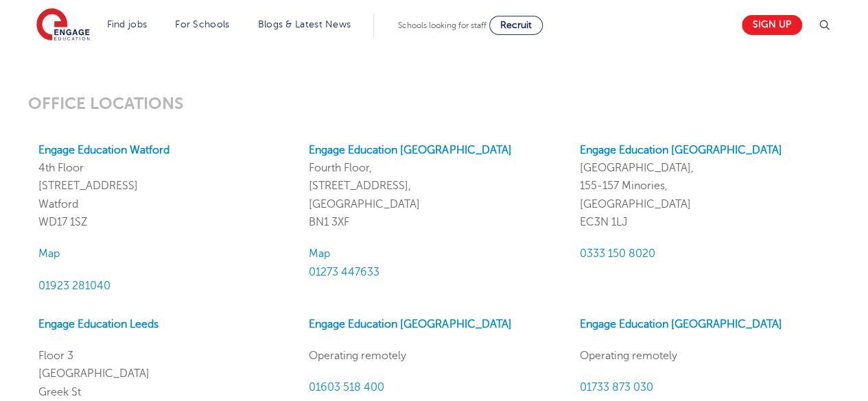 The image size is (868, 401). I want to click on span: Schools looking for staff, so click(442, 25).